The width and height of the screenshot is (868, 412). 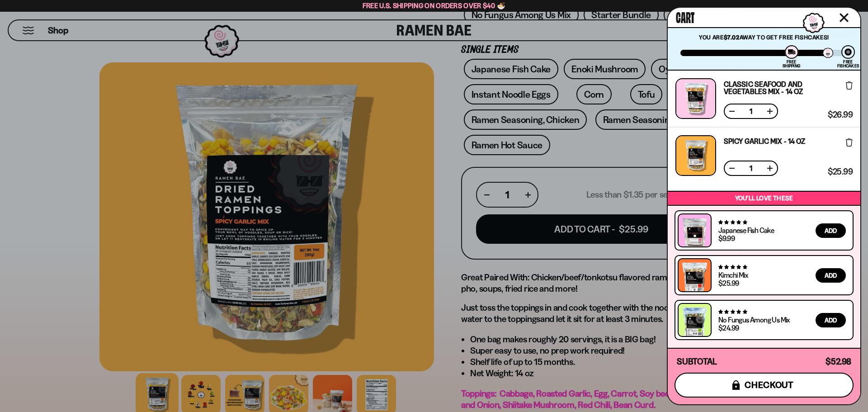 What do you see at coordinates (728, 283) in the screenshot?
I see `div: $25.99` at bounding box center [728, 283].